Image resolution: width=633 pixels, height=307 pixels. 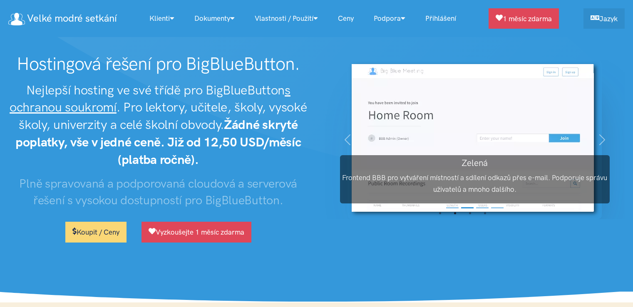 I want to click on font: Žádné skryté poplatky, vše v jedné ceně. Již od 12,50 USD/měsíc (platba ročně)., so click(x=158, y=142).